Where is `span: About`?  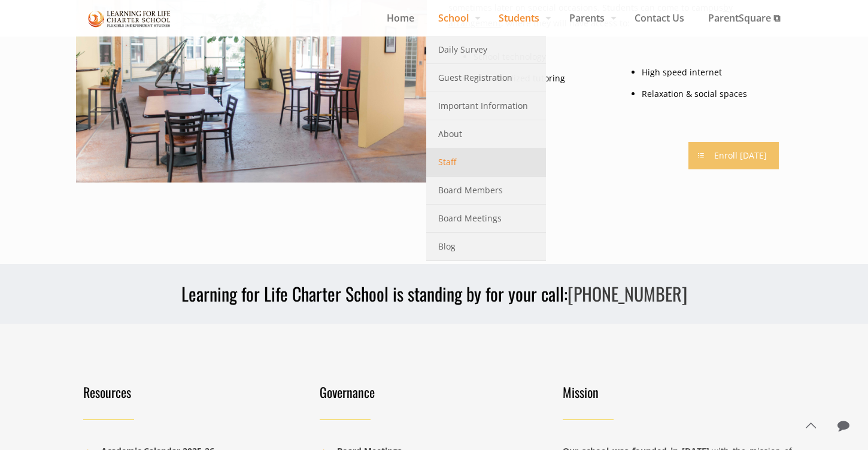
span: About is located at coordinates (450, 134).